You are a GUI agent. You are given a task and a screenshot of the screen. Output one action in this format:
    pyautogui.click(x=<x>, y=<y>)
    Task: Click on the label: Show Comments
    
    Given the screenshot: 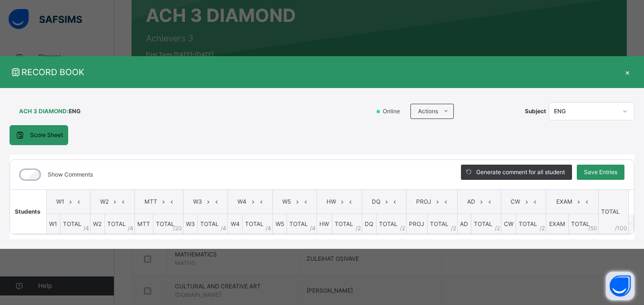 What is the action you would take?
    pyautogui.click(x=70, y=175)
    